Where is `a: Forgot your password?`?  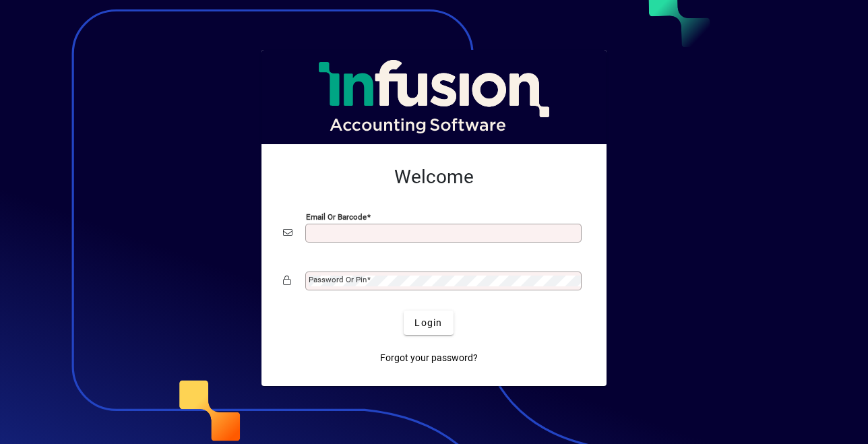 a: Forgot your password? is located at coordinates (429, 358).